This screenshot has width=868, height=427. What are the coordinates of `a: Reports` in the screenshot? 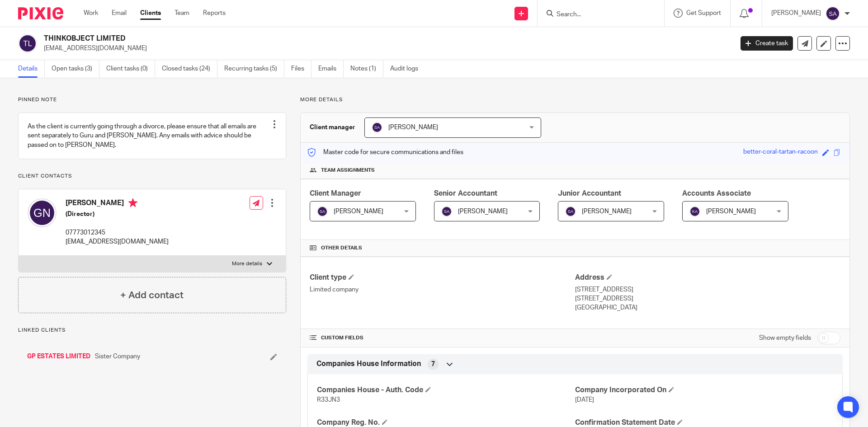 It's located at (214, 13).